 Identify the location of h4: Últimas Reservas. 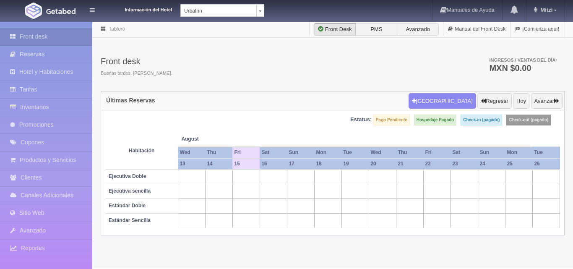
(131, 100).